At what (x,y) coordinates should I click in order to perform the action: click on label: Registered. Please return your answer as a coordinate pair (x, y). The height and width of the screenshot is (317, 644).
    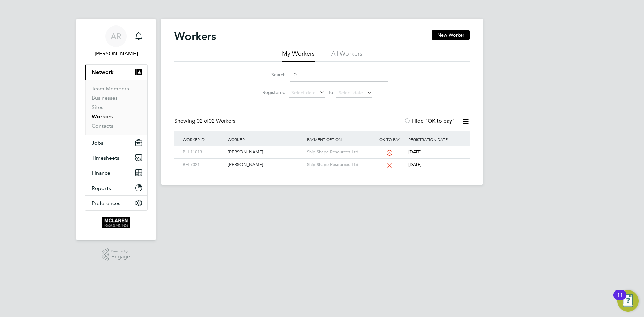
    Looking at the image, I should click on (271, 92).